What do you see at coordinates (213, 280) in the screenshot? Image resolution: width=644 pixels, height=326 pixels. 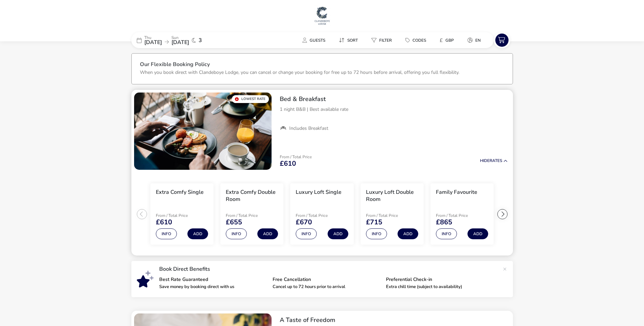 I see `p: Best Rate Guaranteed` at bounding box center [213, 280].